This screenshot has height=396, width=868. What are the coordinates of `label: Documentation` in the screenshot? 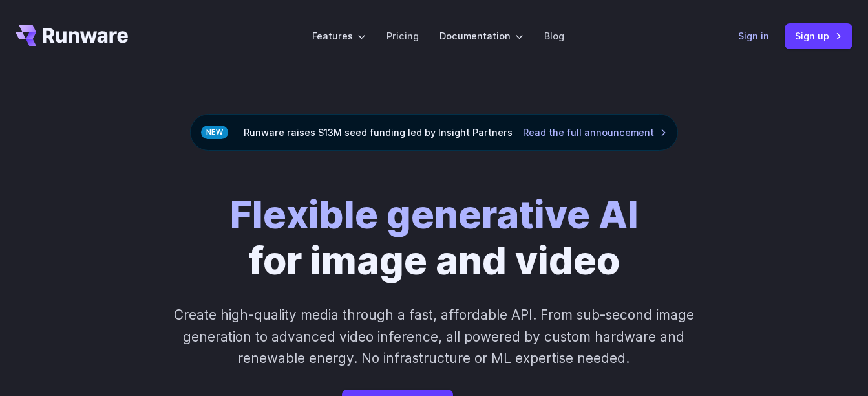 It's located at (481, 35).